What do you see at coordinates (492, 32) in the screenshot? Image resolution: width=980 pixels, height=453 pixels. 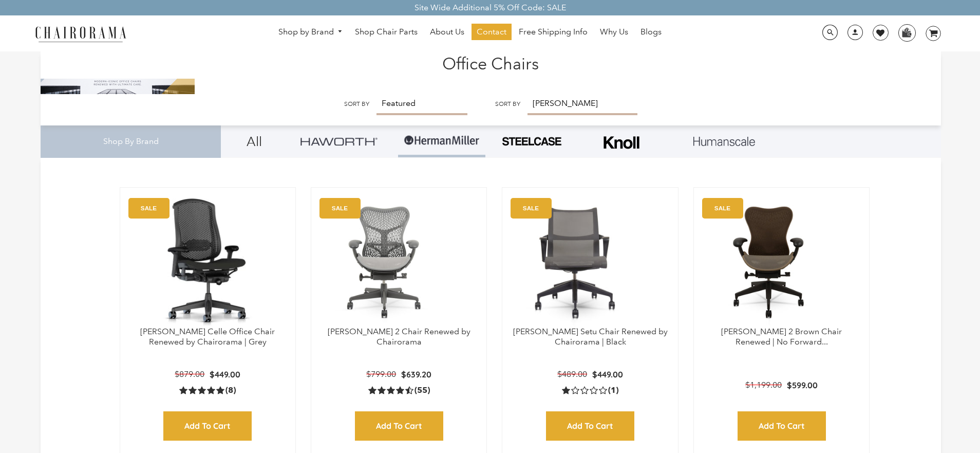 I see `span: Contact` at bounding box center [492, 32].